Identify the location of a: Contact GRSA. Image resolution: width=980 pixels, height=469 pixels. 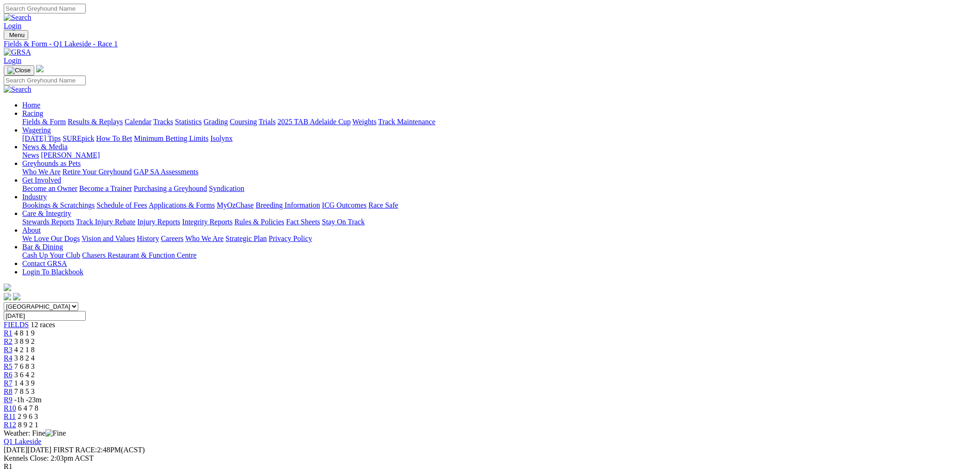
(45, 263).